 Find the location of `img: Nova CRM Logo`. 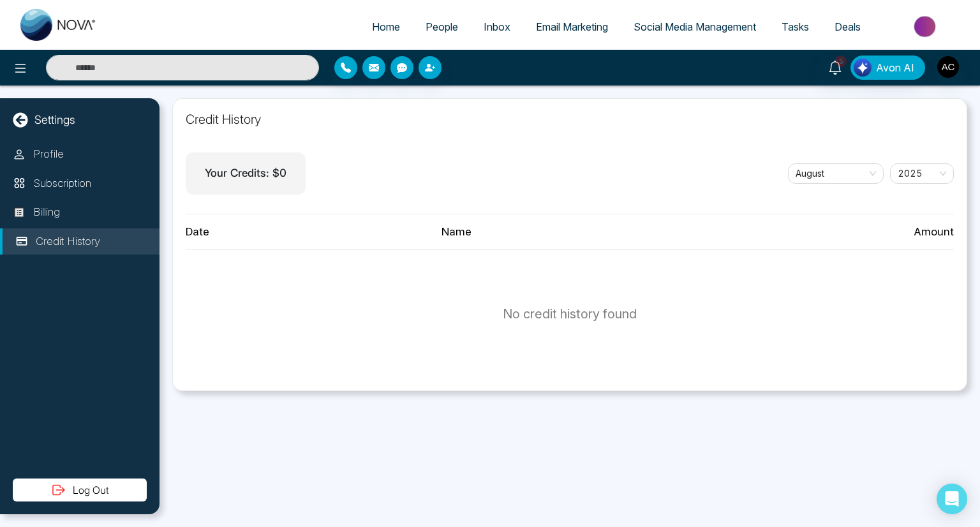

img: Nova CRM Logo is located at coordinates (58, 25).